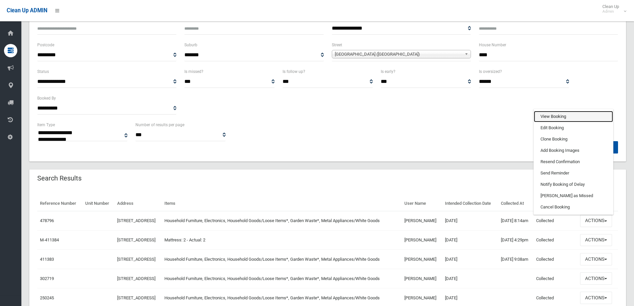 The image size is (634, 306). I want to click on a: 478796, so click(47, 220).